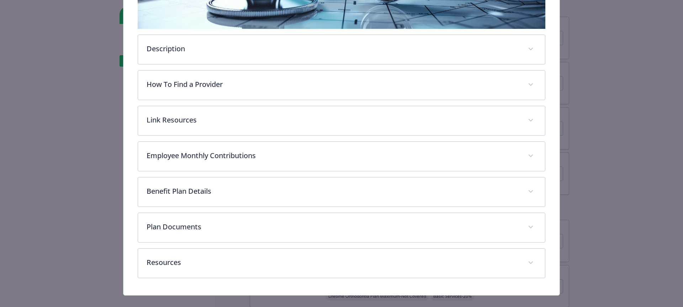 The height and width of the screenshot is (307, 683). What do you see at coordinates (333, 84) in the screenshot?
I see `p: How To Find a Provider` at bounding box center [333, 84].